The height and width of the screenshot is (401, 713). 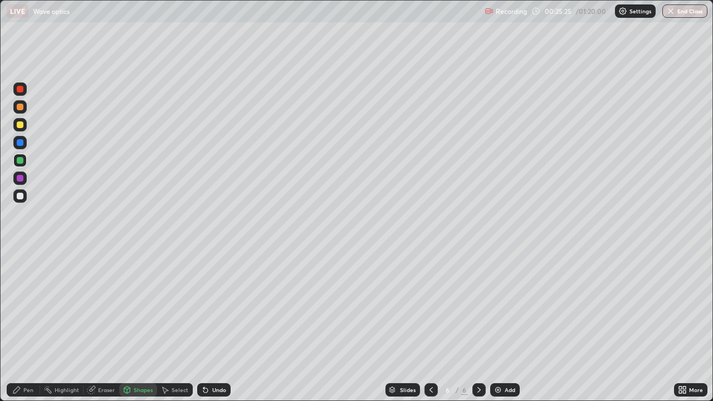 What do you see at coordinates (510, 390) in the screenshot?
I see `div: Add` at bounding box center [510, 390].